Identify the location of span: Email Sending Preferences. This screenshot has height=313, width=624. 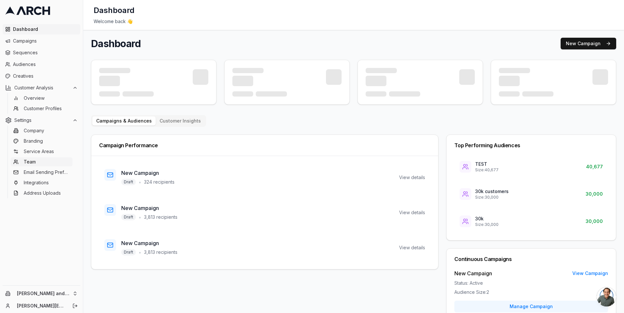
(47, 172).